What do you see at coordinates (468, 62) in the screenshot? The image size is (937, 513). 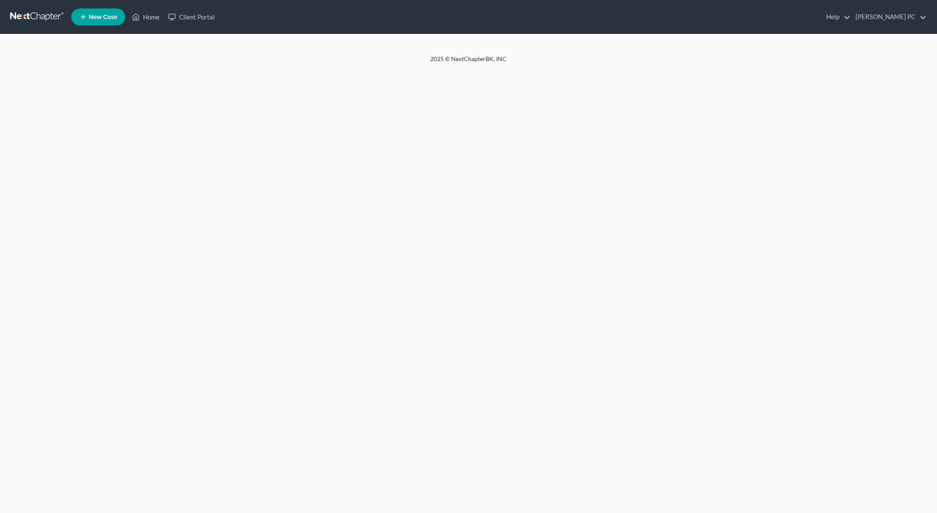 I see `div: 2025 © NextChapterBK, INC` at bounding box center [468, 62].